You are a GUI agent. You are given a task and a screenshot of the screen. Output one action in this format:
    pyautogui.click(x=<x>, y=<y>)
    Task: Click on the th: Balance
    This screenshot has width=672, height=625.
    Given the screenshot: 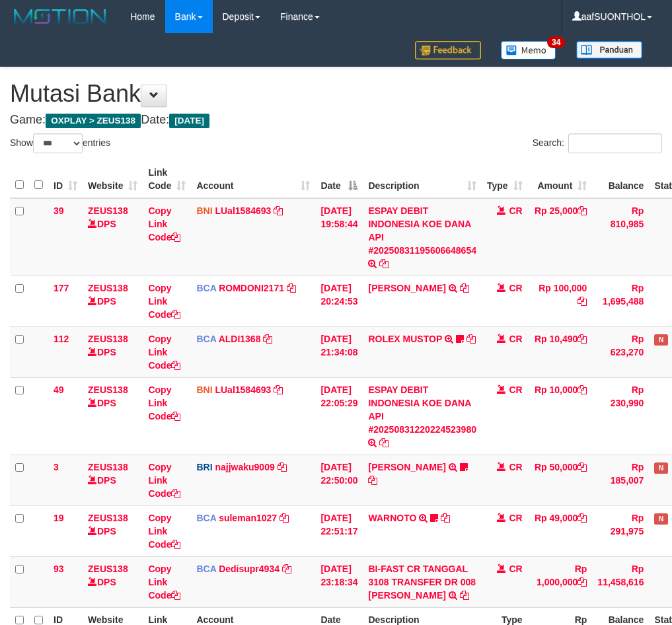 What is the action you would take?
    pyautogui.click(x=621, y=179)
    